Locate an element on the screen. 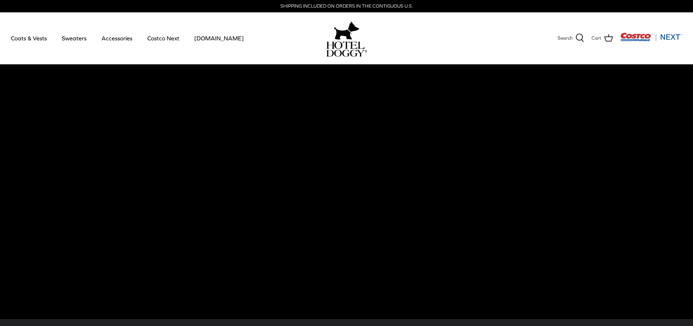 The width and height of the screenshot is (693, 326). a: Cart is located at coordinates (602, 38).